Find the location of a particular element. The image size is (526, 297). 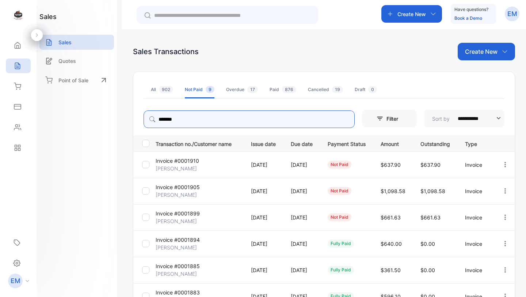

div: Overdue is located at coordinates (242, 89).